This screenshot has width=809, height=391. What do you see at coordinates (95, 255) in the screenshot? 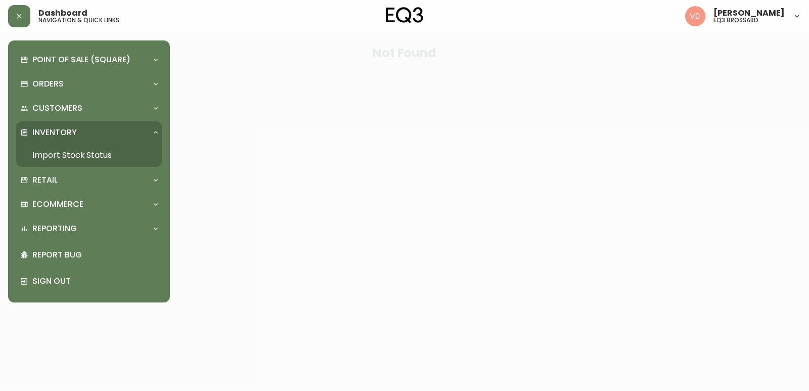
I see `p: Report Bug` at bounding box center [95, 255].